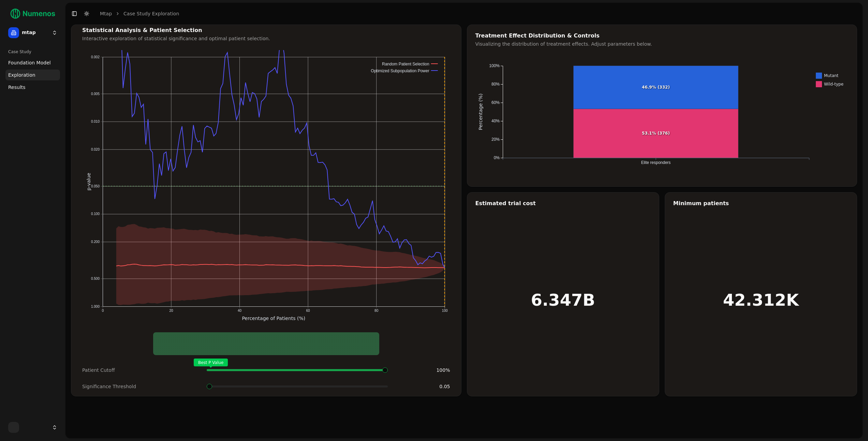 The image size is (868, 441). I want to click on a: Results, so click(33, 87).